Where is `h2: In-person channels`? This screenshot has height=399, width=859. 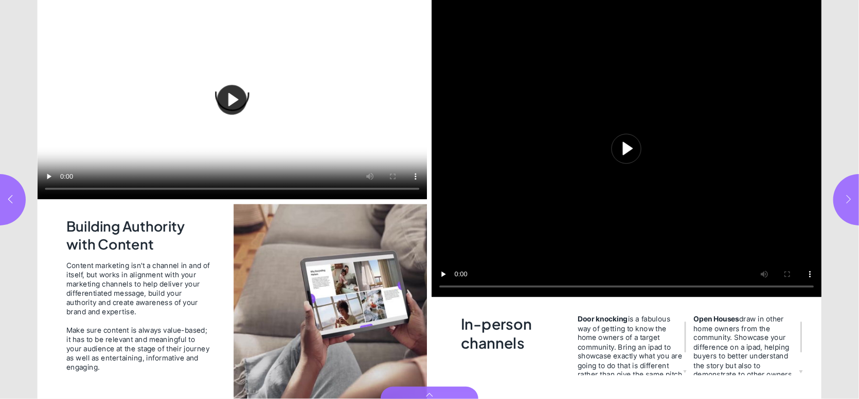 h2: In-person channels is located at coordinates (515, 344).